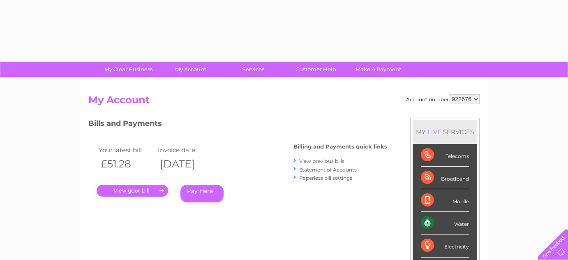  Describe the element at coordinates (191, 69) in the screenshot. I see `a: My Account` at that location.